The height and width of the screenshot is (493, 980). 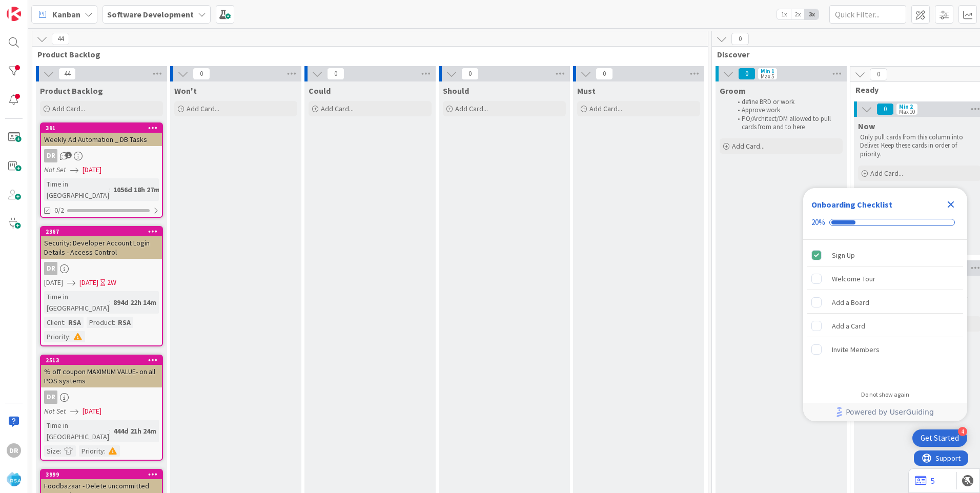 I want to click on li: define BRD or work, so click(x=787, y=102).